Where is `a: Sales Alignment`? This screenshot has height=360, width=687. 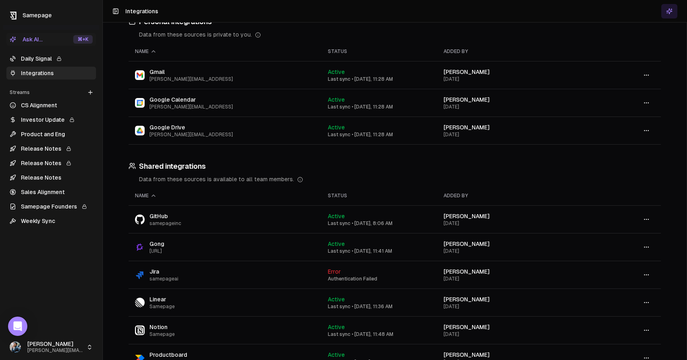 a: Sales Alignment is located at coordinates (51, 192).